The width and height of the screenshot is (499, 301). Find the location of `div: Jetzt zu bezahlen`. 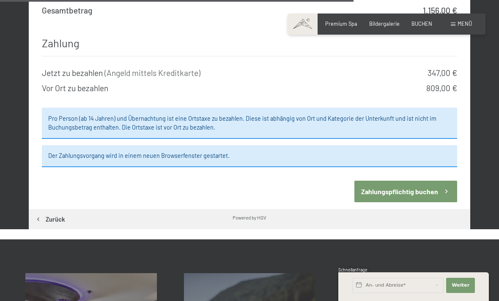

div: Jetzt zu bezahlen is located at coordinates (121, 73).